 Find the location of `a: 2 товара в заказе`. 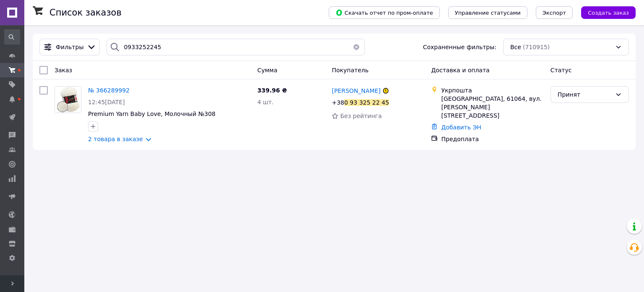

a: 2 товара в заказе is located at coordinates (115, 139).